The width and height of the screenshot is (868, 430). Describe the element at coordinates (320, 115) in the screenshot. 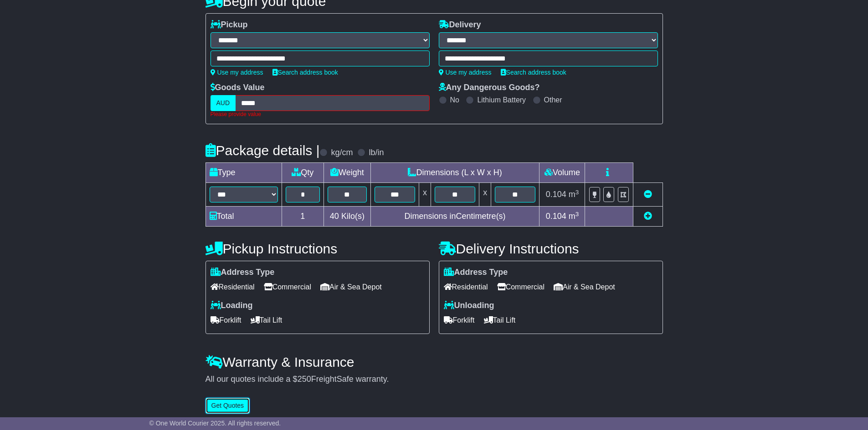

I see `div: Please provide value` at that location.